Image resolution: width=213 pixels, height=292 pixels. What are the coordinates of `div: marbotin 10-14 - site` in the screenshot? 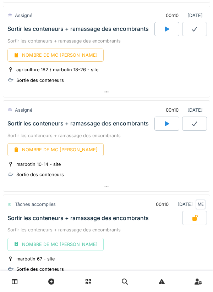 It's located at (38, 164).